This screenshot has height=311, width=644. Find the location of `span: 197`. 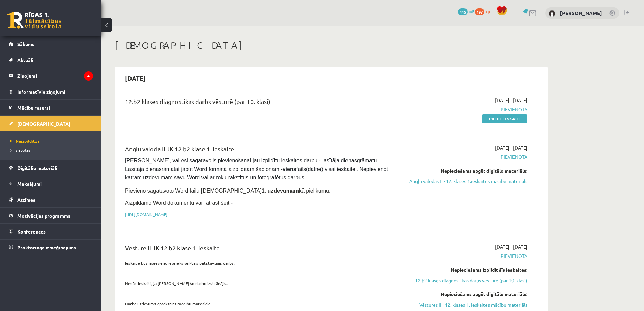

span: 197 is located at coordinates (480, 12).